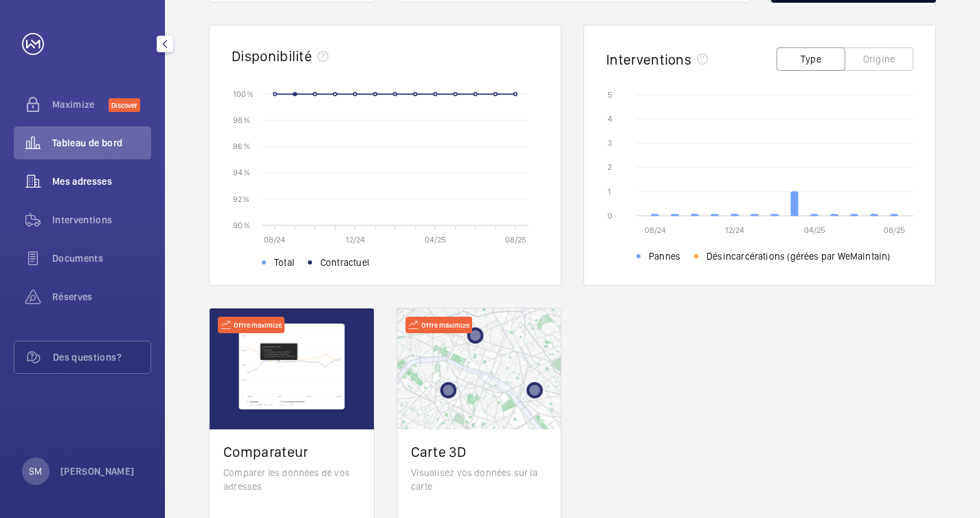 This screenshot has width=980, height=518. What do you see at coordinates (609, 215) in the screenshot?
I see `text: 0` at bounding box center [609, 215].